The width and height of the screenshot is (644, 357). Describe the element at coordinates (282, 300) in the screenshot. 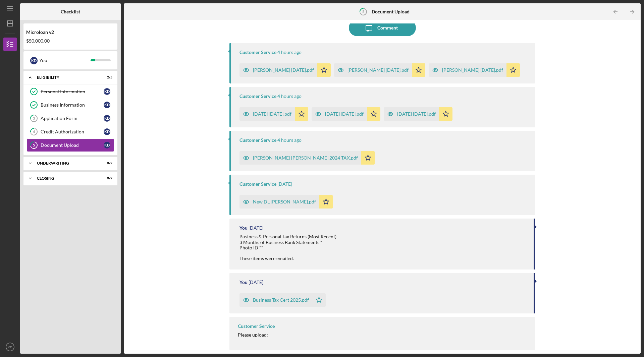

I see `button: Business Tax Cert 2025.pdf` at that location.